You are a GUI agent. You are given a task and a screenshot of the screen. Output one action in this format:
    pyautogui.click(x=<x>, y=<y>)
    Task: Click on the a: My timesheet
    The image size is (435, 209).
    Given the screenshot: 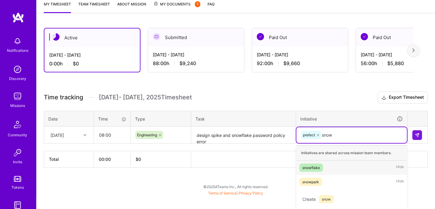 What is the action you would take?
    pyautogui.click(x=57, y=7)
    